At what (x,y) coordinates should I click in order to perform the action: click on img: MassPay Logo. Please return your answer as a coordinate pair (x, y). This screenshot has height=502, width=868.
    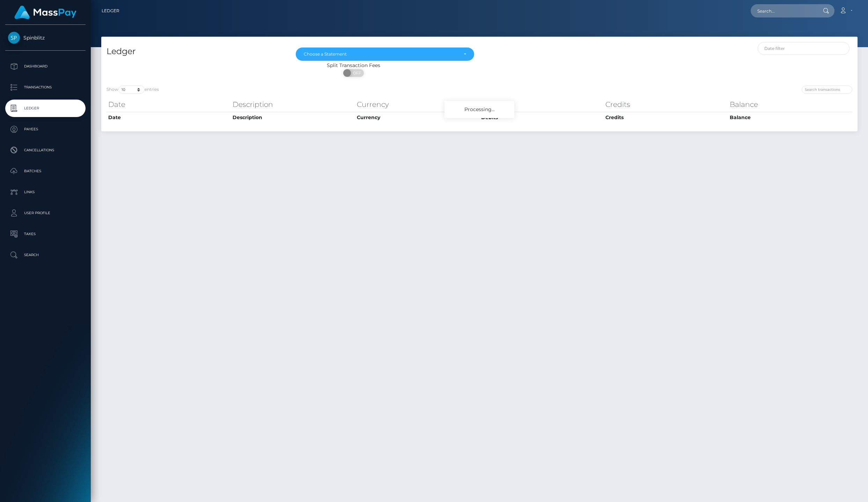
    Looking at the image, I should click on (45, 12).